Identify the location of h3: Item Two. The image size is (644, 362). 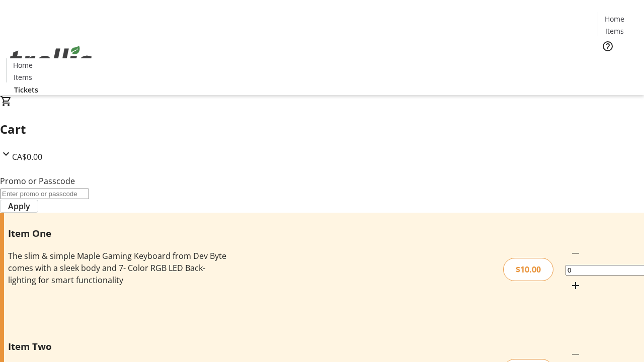
(118, 347).